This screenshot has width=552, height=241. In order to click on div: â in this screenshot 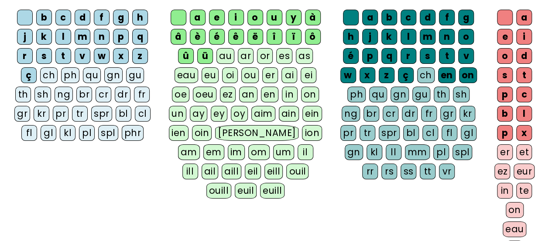, I will do `click(179, 37)`.